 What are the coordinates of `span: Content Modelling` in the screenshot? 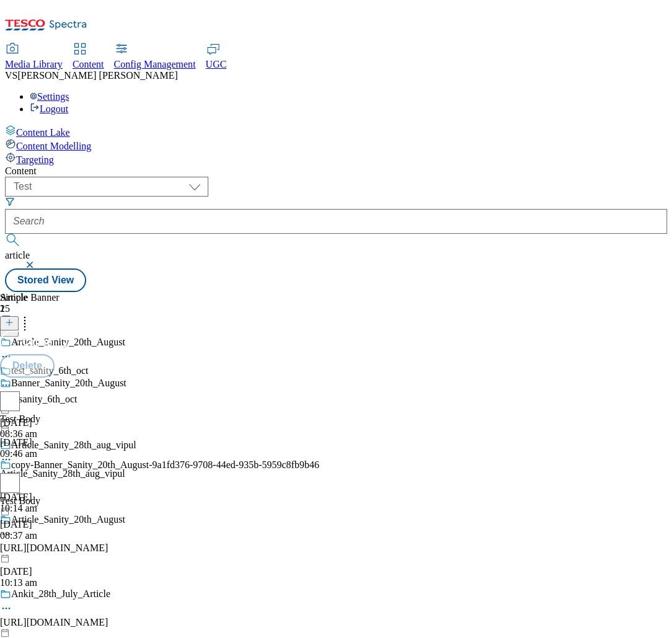 It's located at (54, 146).